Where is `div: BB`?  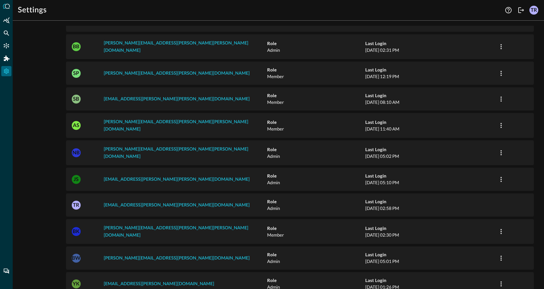
div: BB is located at coordinates (76, 47).